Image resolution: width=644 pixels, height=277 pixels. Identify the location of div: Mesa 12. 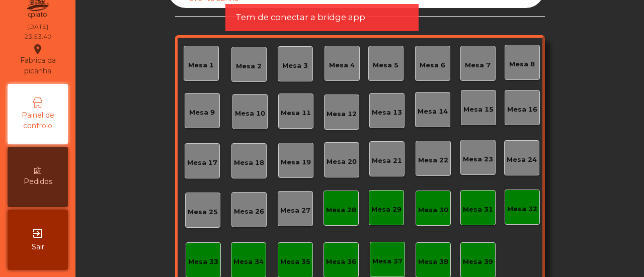
(342, 114).